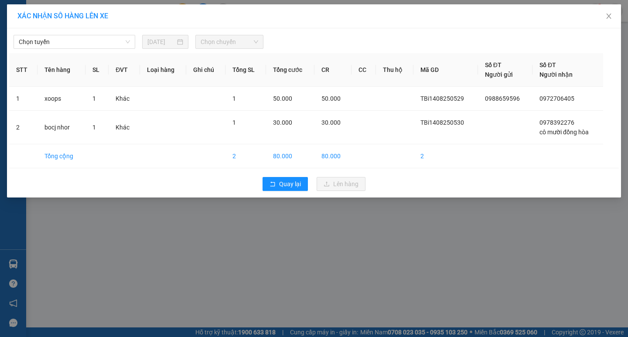 This screenshot has height=337, width=628. What do you see at coordinates (499, 75) in the screenshot?
I see `span: Người gửi` at bounding box center [499, 75].